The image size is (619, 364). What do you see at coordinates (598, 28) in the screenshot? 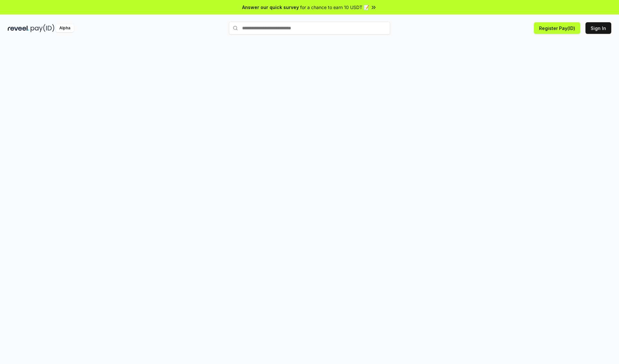
I see `button: Sign In` at bounding box center [598, 28].